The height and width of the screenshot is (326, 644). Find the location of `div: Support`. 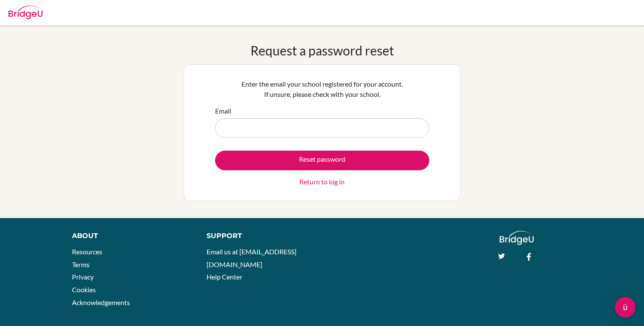

div: Support is located at coordinates (260, 236).